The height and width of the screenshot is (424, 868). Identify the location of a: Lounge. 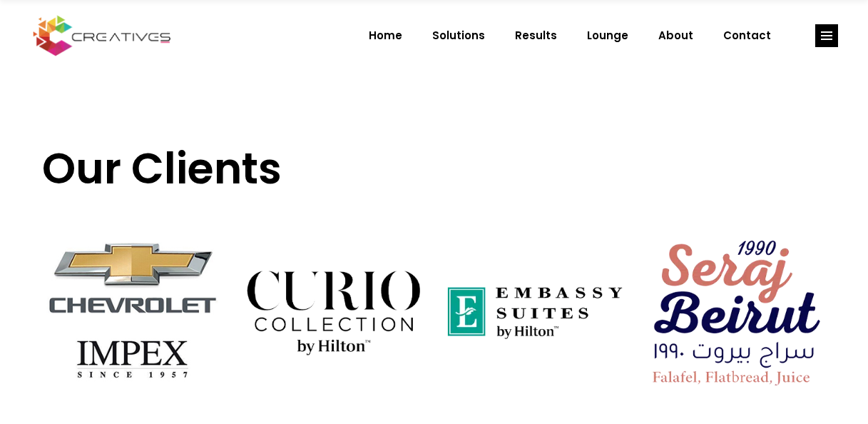
(608, 35).